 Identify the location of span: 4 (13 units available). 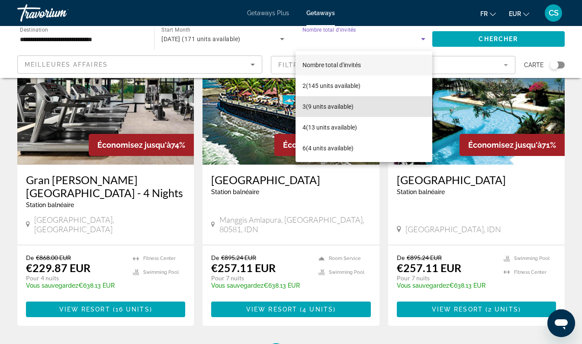
(330, 127).